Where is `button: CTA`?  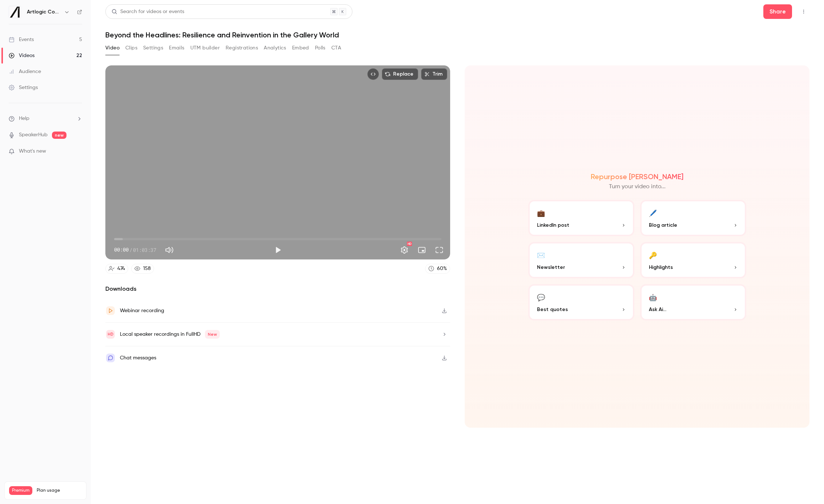 button: CTA is located at coordinates (336, 48).